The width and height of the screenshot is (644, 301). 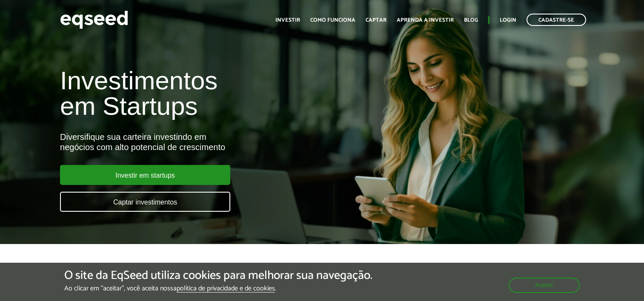 What do you see at coordinates (218, 288) in the screenshot?
I see `p: Ao clicar em "aceitar", você aceita nossa .` at bounding box center [218, 288].